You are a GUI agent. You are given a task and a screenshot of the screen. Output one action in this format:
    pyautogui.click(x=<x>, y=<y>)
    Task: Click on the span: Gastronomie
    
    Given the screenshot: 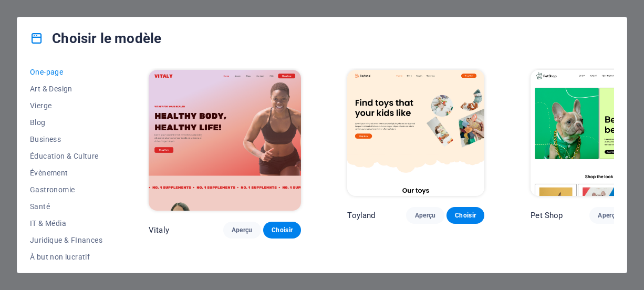 What is the action you would take?
    pyautogui.click(x=66, y=189)
    